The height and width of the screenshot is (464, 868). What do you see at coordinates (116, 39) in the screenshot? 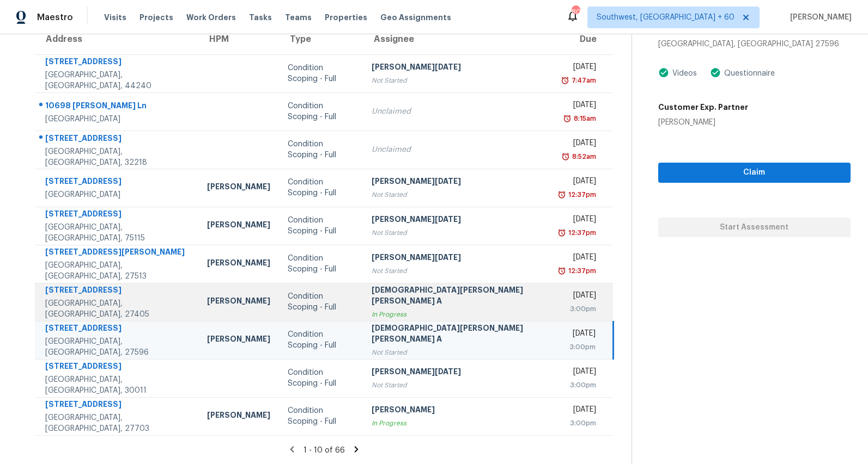
I see `th: Address` at bounding box center [116, 39].